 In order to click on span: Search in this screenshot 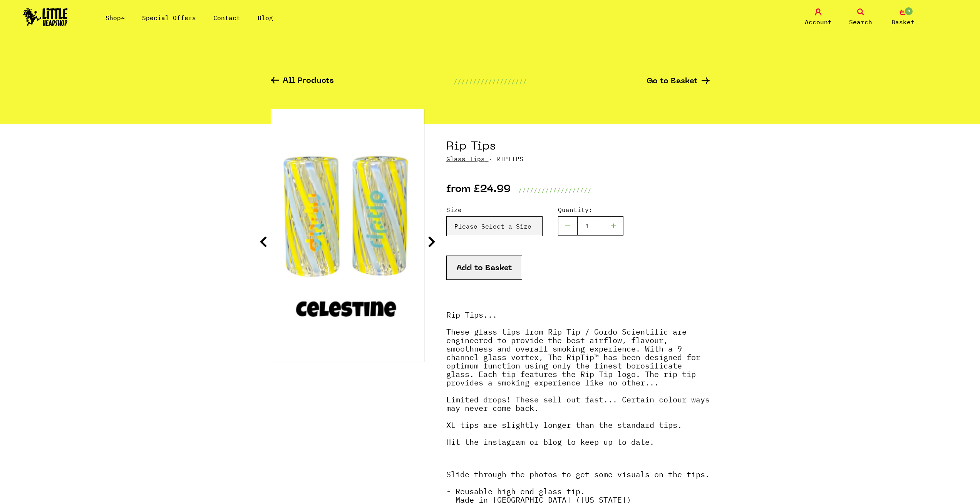, I will do `click(861, 22)`.